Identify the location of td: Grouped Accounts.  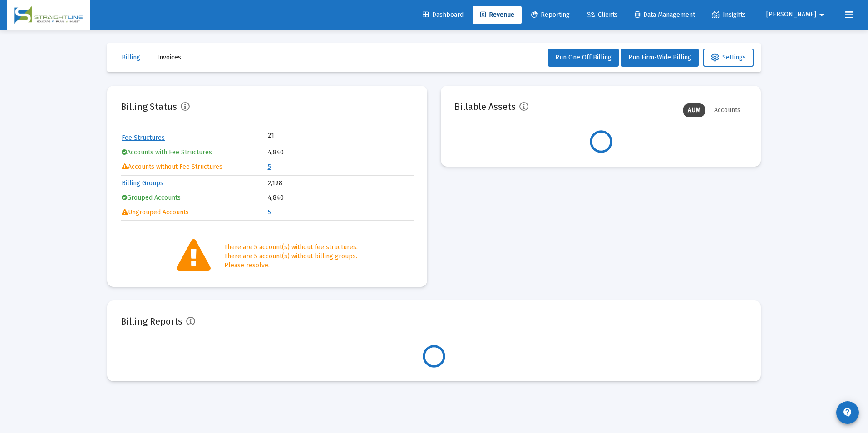
(194, 198).